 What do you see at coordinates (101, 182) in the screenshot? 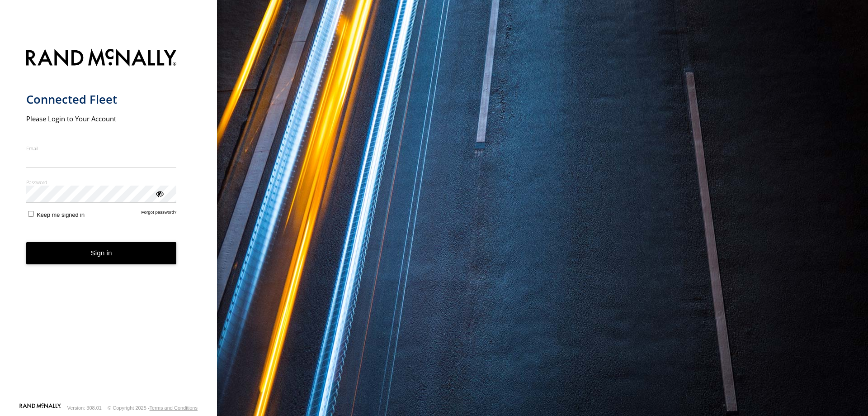
I see `label: Password` at bounding box center [101, 182].